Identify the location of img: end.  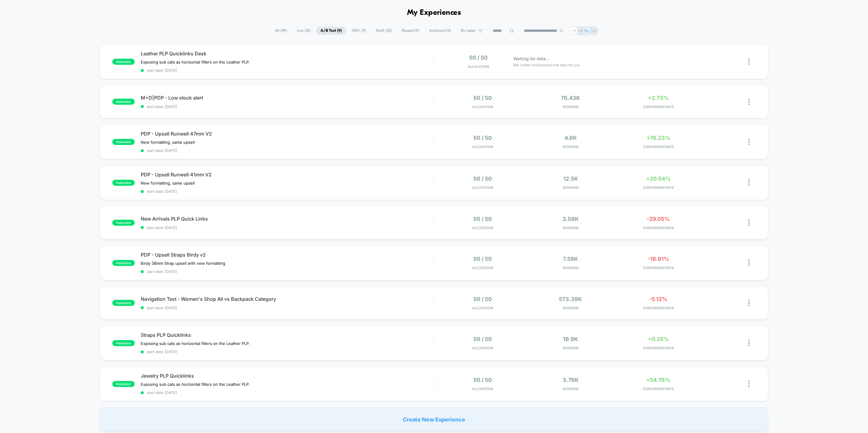
(561, 31).